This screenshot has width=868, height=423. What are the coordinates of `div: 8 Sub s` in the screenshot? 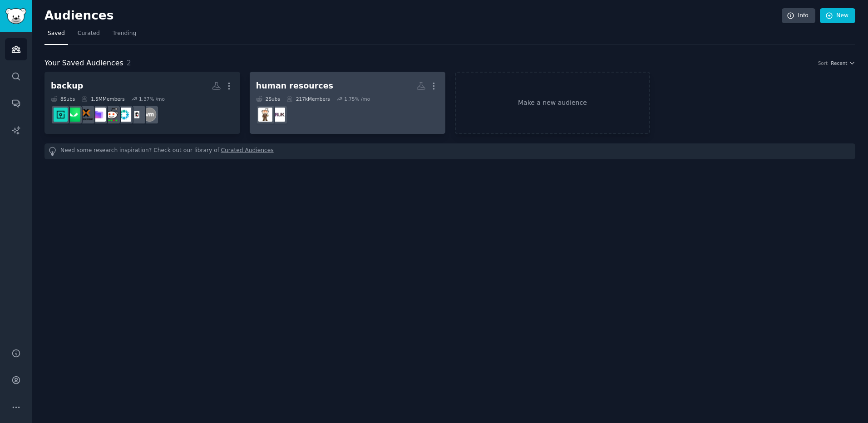 It's located at (63, 99).